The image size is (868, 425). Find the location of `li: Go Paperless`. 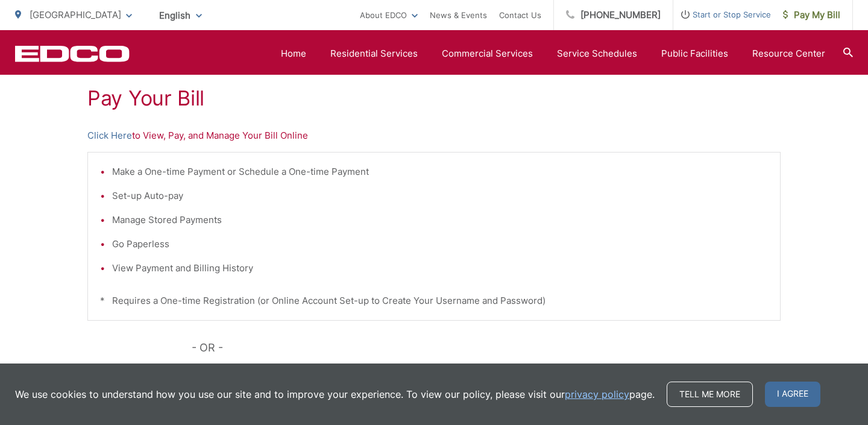

li: Go Paperless is located at coordinates (440, 244).